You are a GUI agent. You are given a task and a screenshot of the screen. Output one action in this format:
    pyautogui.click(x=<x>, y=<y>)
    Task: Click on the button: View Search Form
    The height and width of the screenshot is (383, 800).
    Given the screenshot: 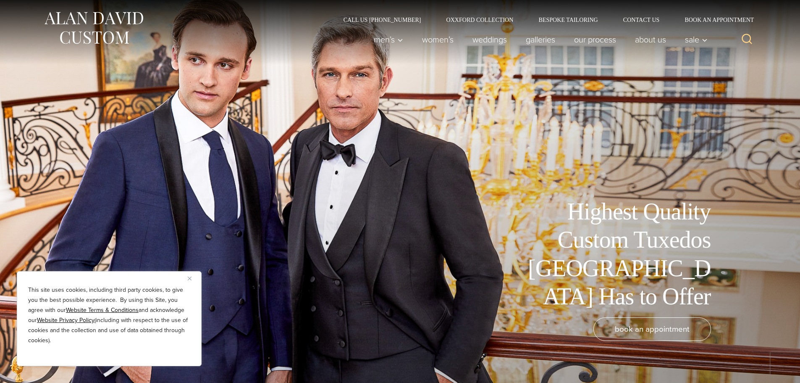 What is the action you would take?
    pyautogui.click(x=747, y=39)
    